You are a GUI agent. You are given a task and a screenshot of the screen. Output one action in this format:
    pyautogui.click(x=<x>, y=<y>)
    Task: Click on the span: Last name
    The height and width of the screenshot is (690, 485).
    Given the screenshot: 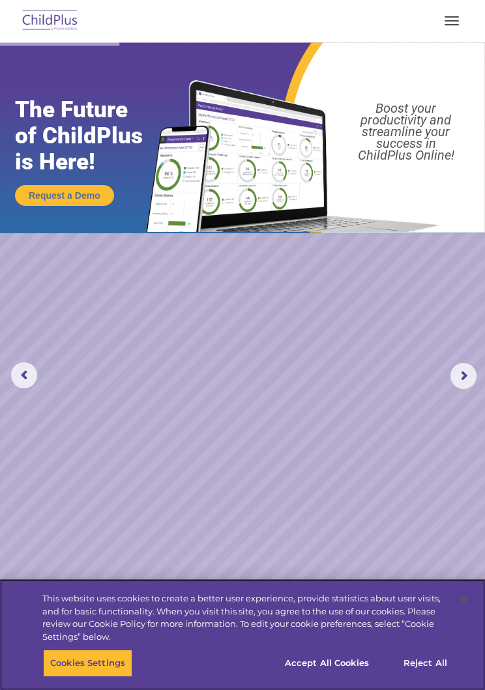 What is the action you would take?
    pyautogui.click(x=228, y=80)
    